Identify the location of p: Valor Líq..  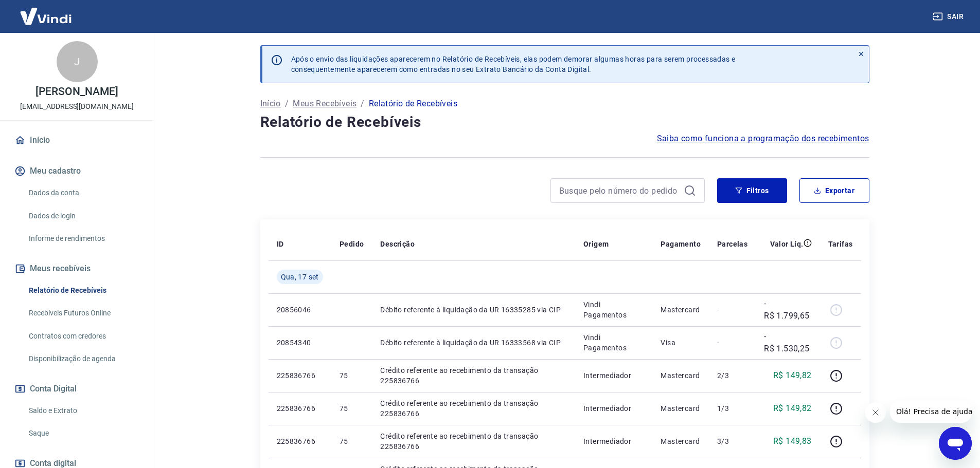
(786, 244).